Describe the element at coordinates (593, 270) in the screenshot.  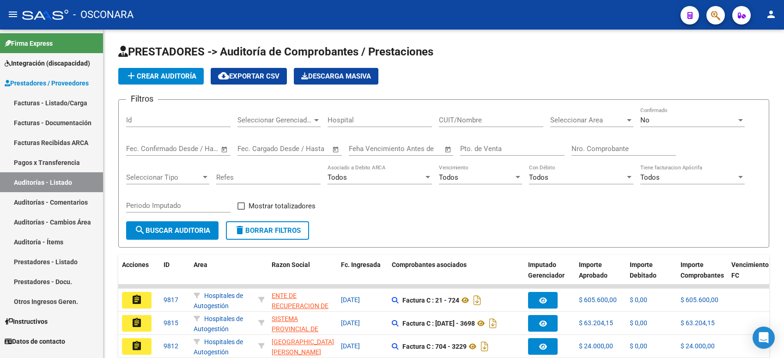
I see `span: Importe Aprobado` at that location.